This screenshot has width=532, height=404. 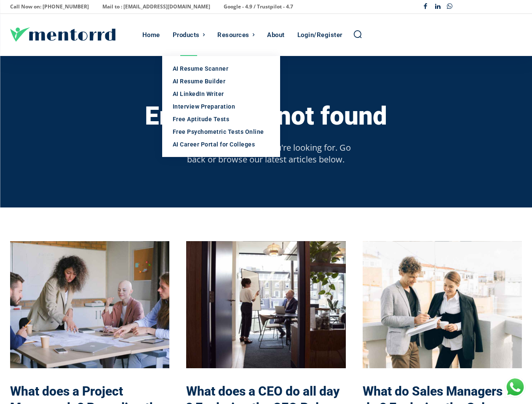 What do you see at coordinates (221, 132) in the screenshot?
I see `a: Free Psychometric Tests Online` at bounding box center [221, 132].